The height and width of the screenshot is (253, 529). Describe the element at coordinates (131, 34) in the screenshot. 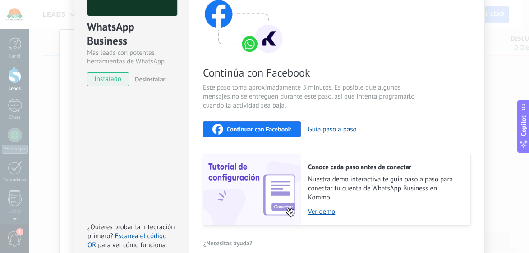

I see `div: WhatsApp Business` at that location.